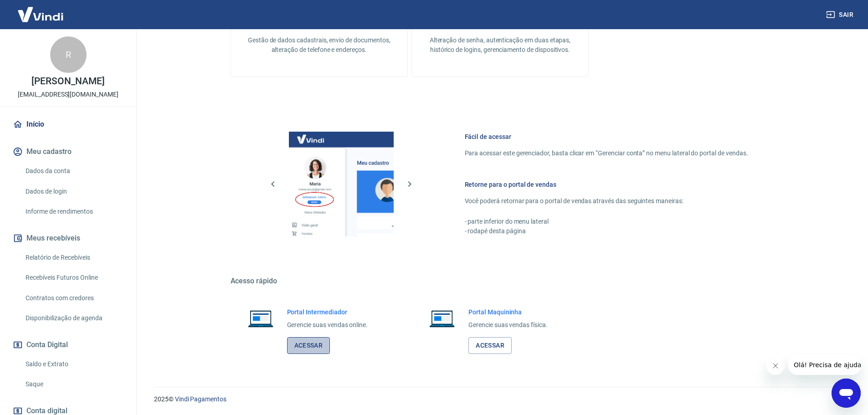 The height and width of the screenshot is (415, 868). What do you see at coordinates (201, 399) in the screenshot?
I see `a: Vindi Pagamentos` at bounding box center [201, 399].